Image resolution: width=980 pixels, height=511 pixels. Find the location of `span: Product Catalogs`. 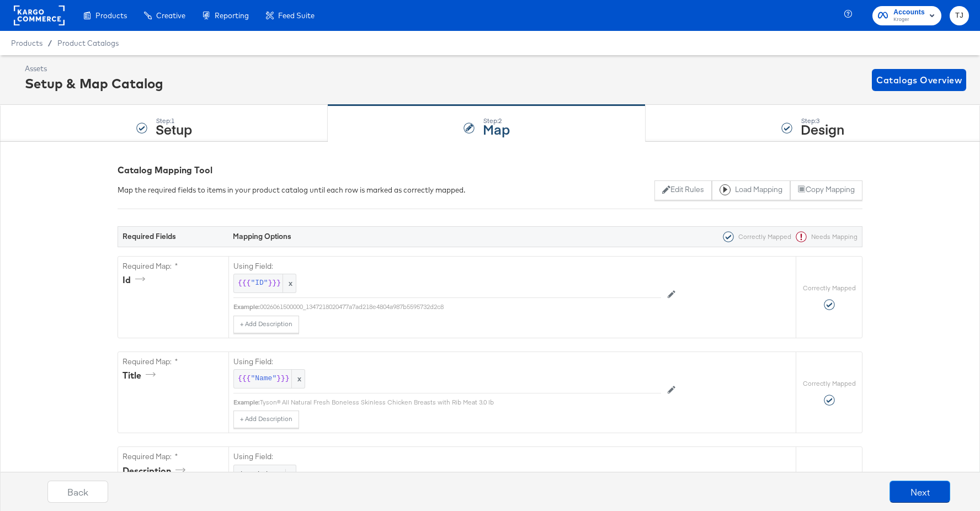

span: Product Catalogs is located at coordinates (88, 43).